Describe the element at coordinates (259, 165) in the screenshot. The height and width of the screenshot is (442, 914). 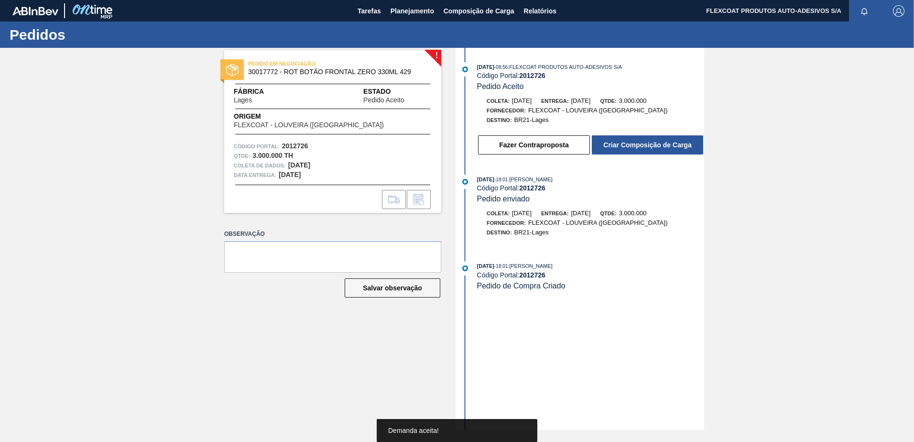
I see `span: Coleta de dados:` at that location.